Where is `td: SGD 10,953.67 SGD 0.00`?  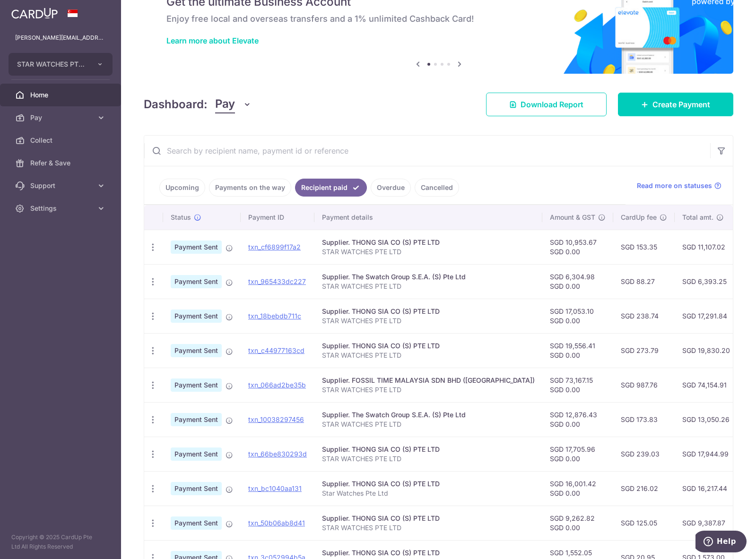 td: SGD 10,953.67 SGD 0.00 is located at coordinates (578, 246).